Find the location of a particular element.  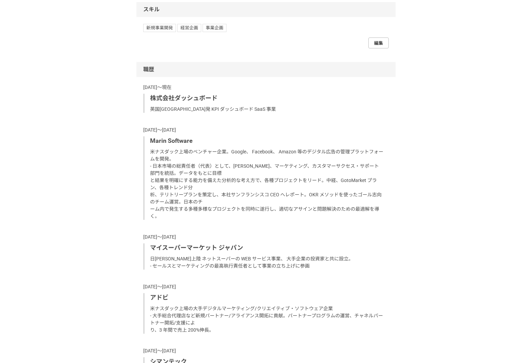

div: 職歴 is located at coordinates (266, 70).